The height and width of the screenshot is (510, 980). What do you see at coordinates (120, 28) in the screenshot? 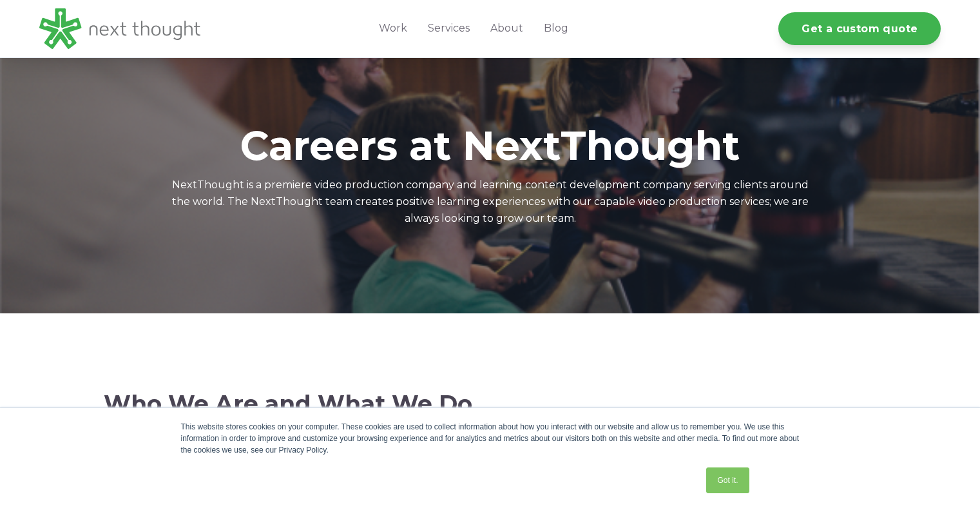
I see `img: LG - NextThought Logo` at bounding box center [120, 28].